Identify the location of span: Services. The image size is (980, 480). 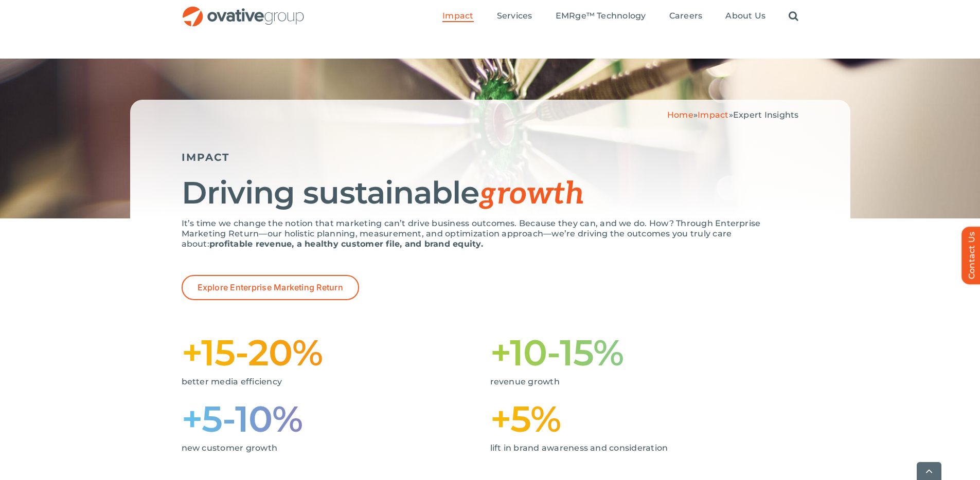
(514, 16).